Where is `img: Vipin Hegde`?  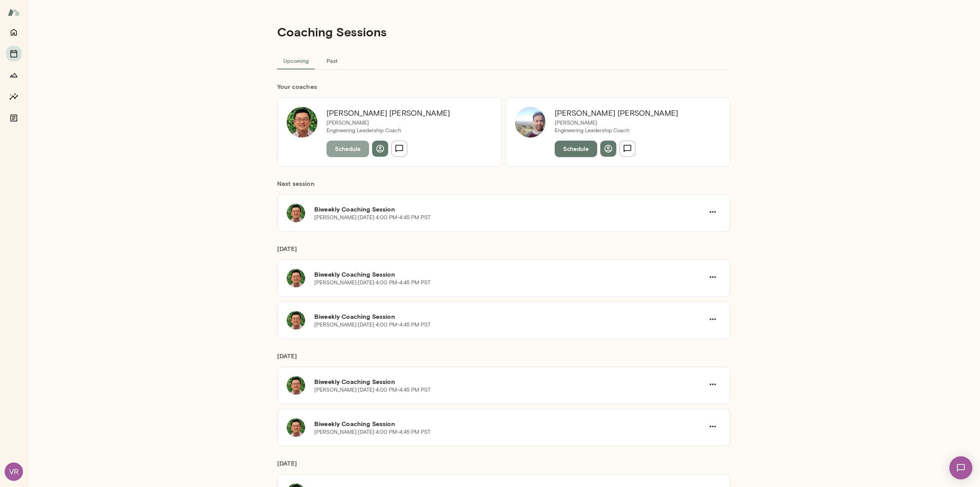
img: Vipin Hegde is located at coordinates (530, 122).